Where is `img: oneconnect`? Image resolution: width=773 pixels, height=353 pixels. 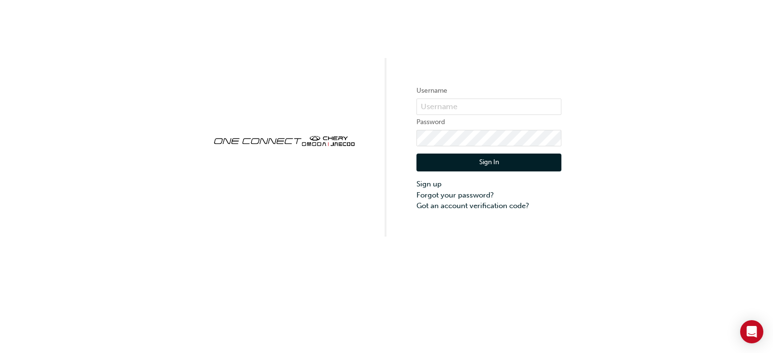
img: oneconnect is located at coordinates (284, 140).